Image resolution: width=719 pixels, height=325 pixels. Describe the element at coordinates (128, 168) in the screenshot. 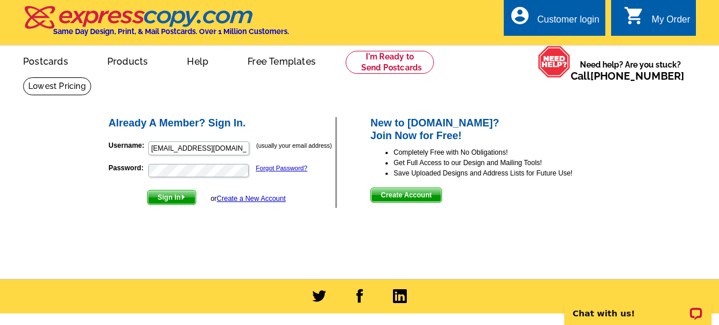

I see `label: Password:` at that location.